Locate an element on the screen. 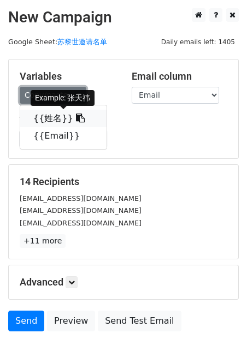 This screenshot has width=247, height=339. small: Google Sheet: is located at coordinates (57, 42).